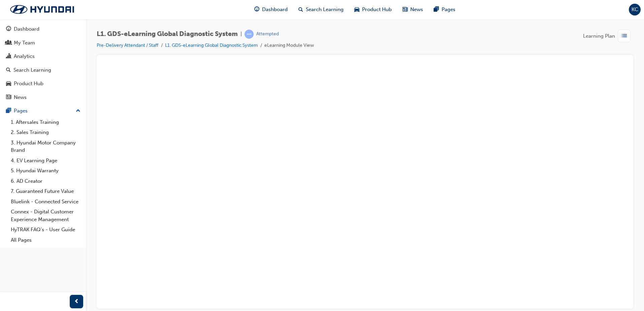  Describe the element at coordinates (45, 216) in the screenshot. I see `a: Connex - Digital Customer Experience Management` at that location.